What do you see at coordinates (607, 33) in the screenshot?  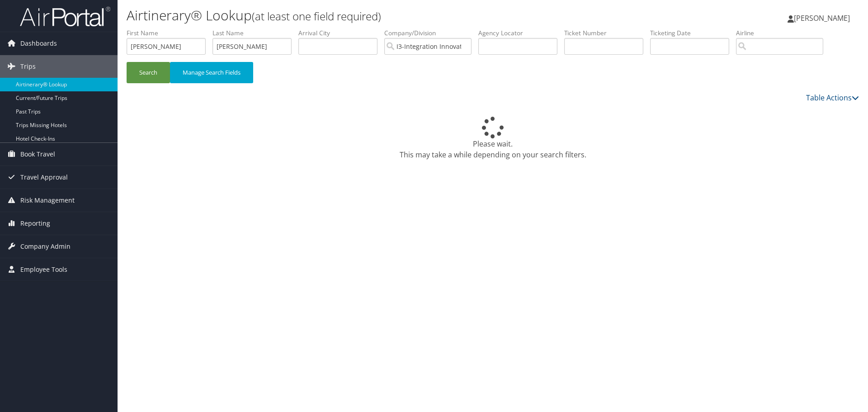 I see `label: Ticket Number` at bounding box center [607, 33].